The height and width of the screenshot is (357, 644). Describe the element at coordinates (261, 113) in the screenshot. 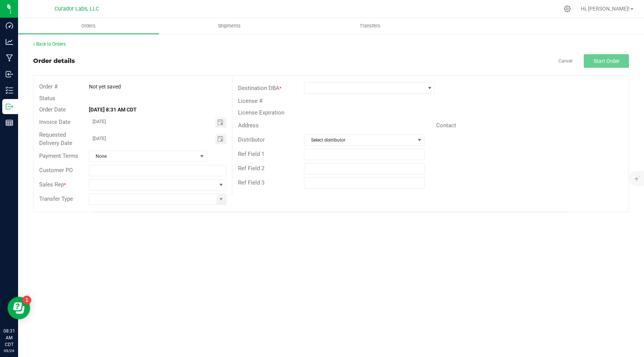

I see `span: License Expiration` at that location.